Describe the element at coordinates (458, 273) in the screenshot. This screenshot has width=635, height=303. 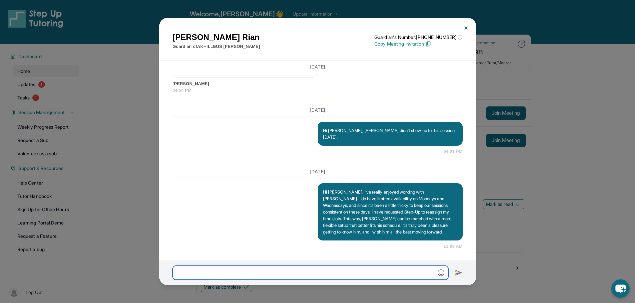
I see `img: Send icon` at that location.